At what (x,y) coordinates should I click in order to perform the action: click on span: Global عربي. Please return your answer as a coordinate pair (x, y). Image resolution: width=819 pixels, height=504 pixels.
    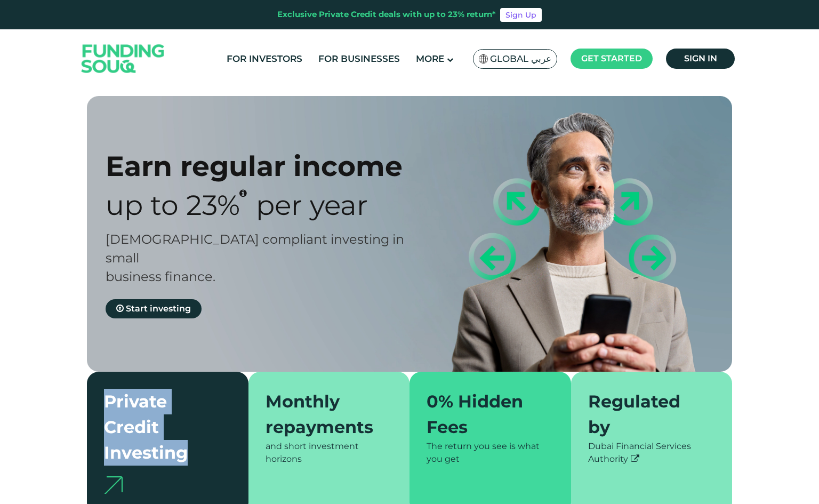
    Looking at the image, I should click on (520, 59).